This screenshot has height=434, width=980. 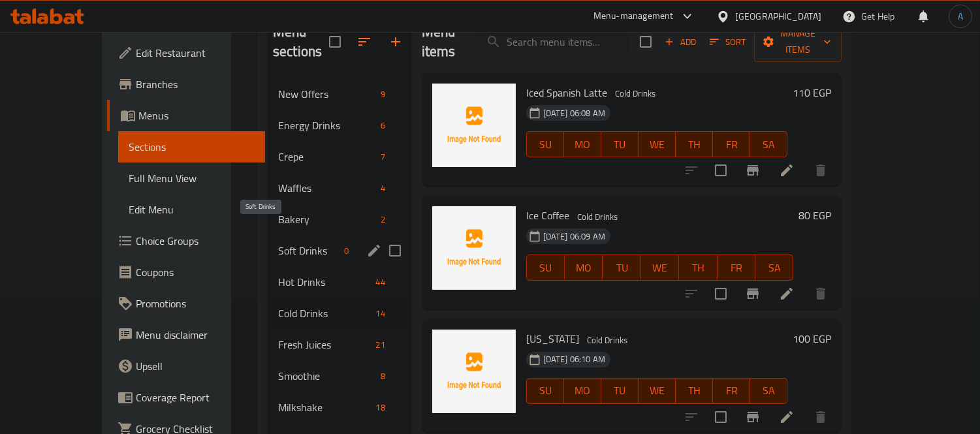 What do you see at coordinates (186, 53) in the screenshot?
I see `a: Edit Restaurant` at bounding box center [186, 53].